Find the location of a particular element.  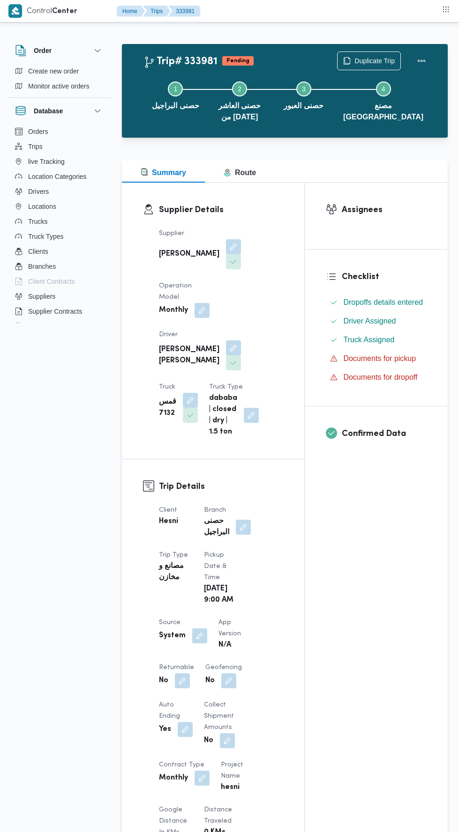

span: Monitor active orders is located at coordinates (59, 86).